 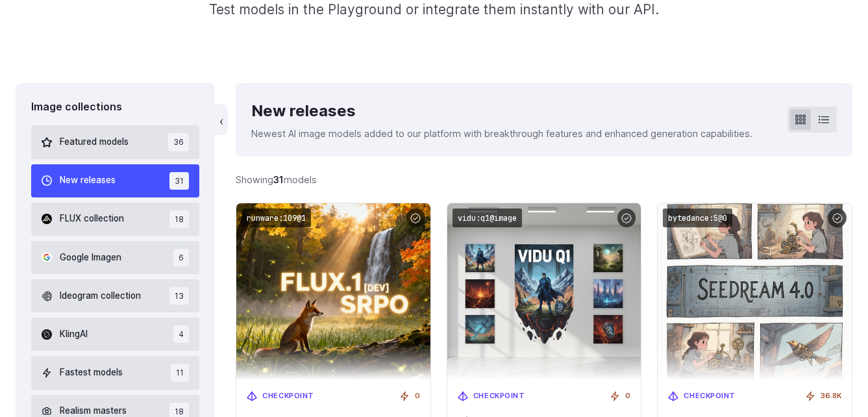 I want to click on button: New releases 31, so click(x=115, y=181).